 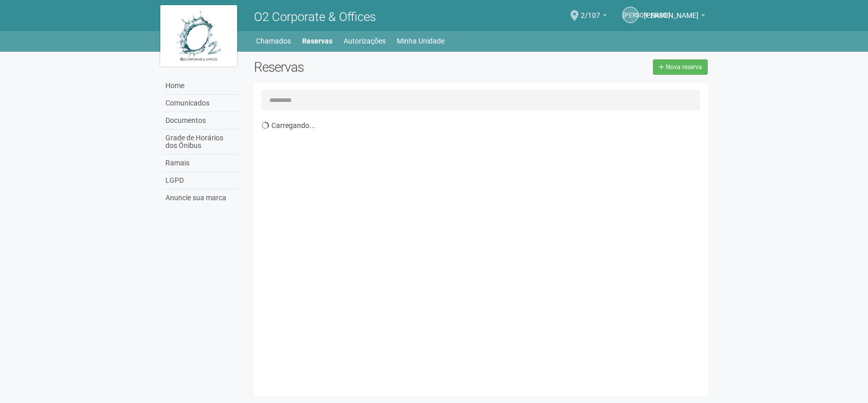 What do you see at coordinates (590, 10) in the screenshot?
I see `span: 2/107` at bounding box center [590, 10].